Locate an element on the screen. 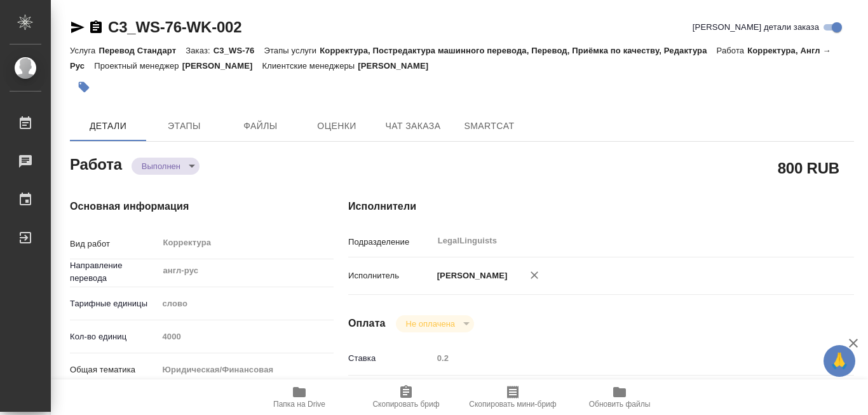 The height and width of the screenshot is (415, 868). p: Исполнитель is located at coordinates (390, 276).